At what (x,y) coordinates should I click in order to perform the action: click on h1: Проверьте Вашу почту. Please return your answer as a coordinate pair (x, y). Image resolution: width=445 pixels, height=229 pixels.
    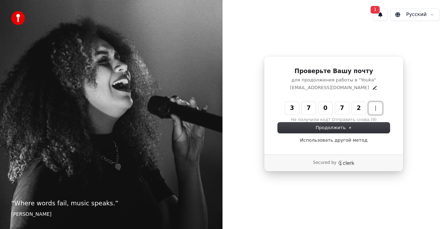
    Looking at the image, I should click on (334, 71).